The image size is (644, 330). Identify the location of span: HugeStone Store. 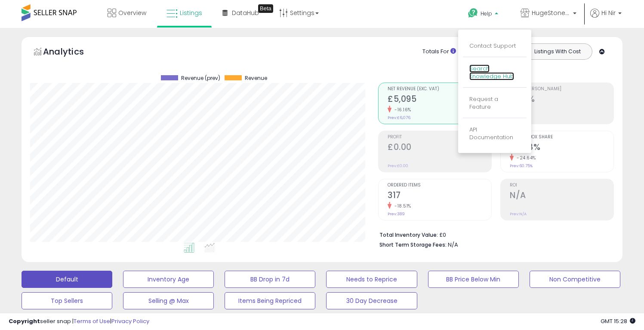
(552, 13).